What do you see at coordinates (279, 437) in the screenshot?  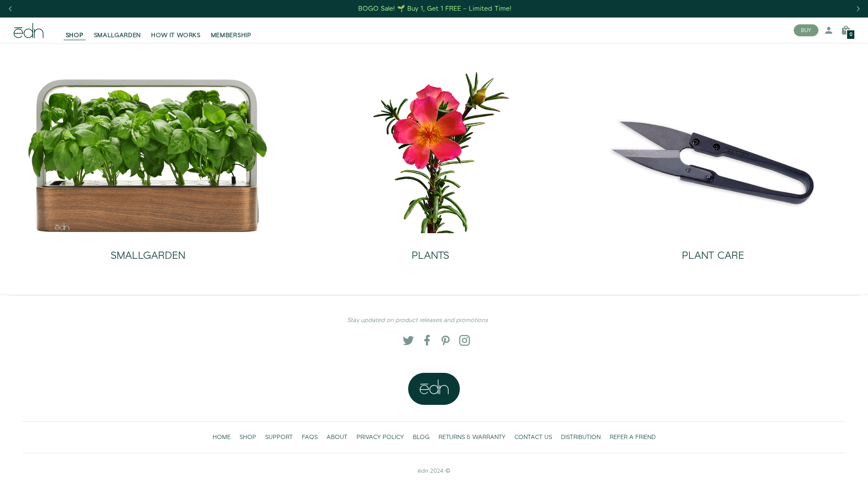 I see `a: SUPPORT` at bounding box center [279, 437].